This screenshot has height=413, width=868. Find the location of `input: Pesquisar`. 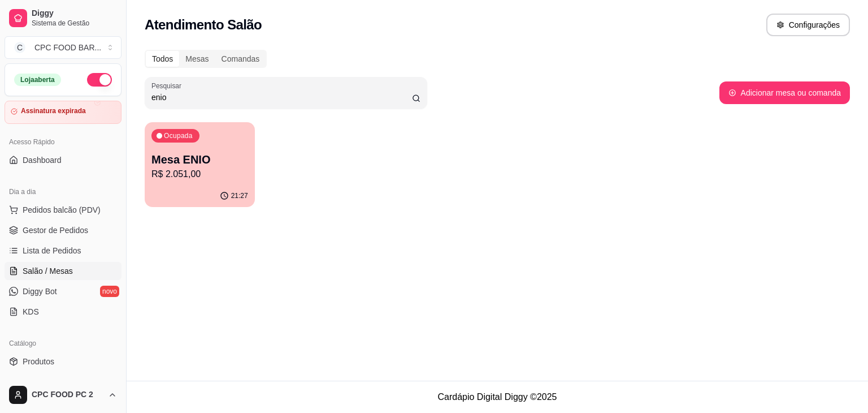

input: Pesquisar is located at coordinates (281, 98).